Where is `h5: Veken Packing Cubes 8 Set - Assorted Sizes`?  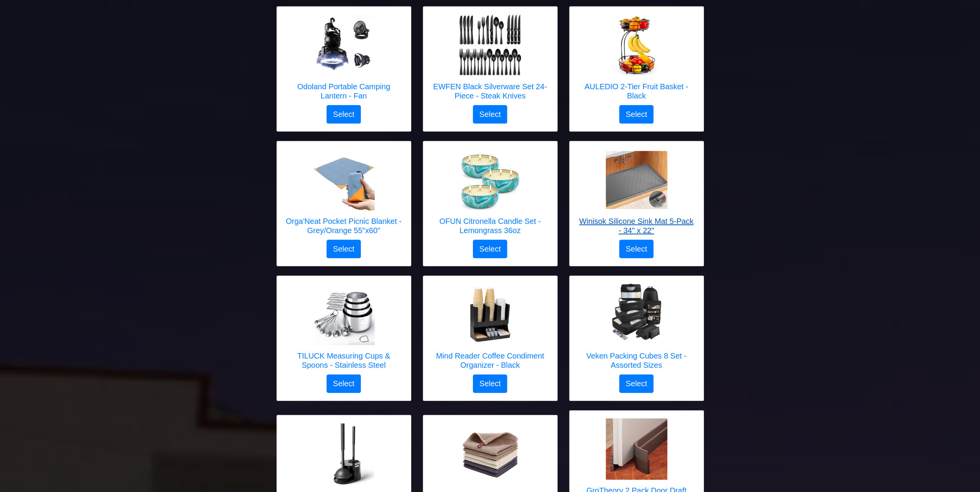 h5: Veken Packing Cubes 8 Set - Assorted Sizes is located at coordinates (636, 361).